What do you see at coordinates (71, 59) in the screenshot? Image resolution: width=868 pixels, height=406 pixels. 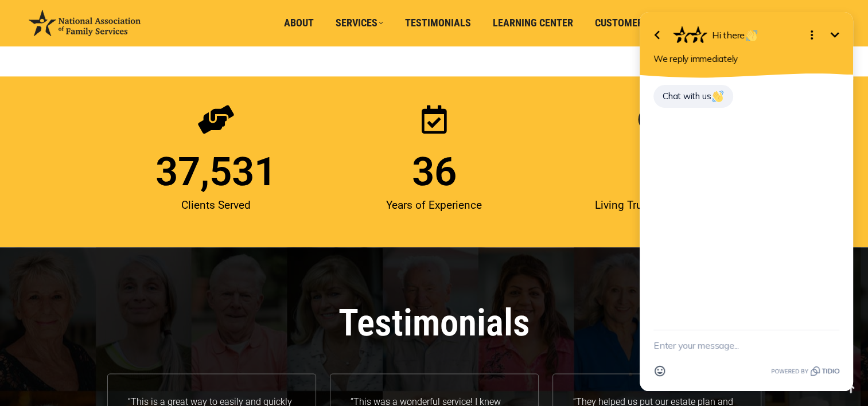 I see `span: We reply immediately` at bounding box center [71, 59].